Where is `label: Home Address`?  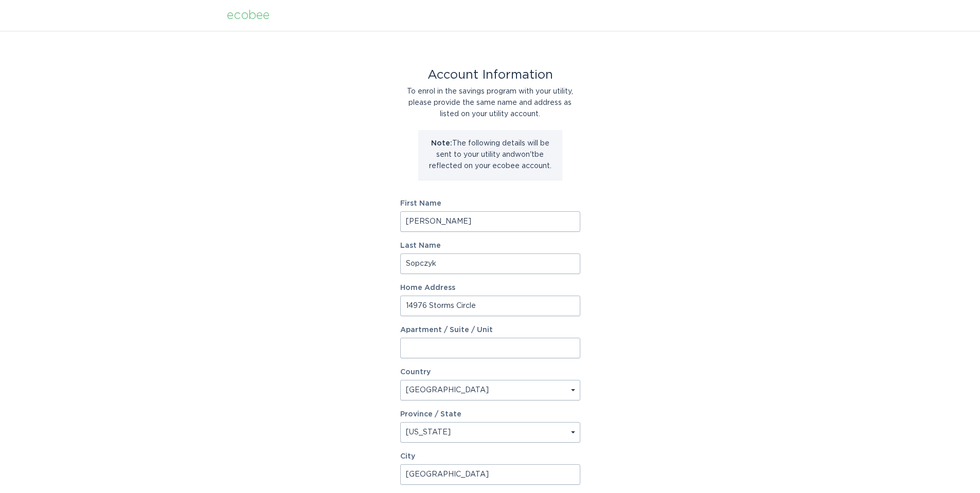
label: Home Address is located at coordinates (490, 288).